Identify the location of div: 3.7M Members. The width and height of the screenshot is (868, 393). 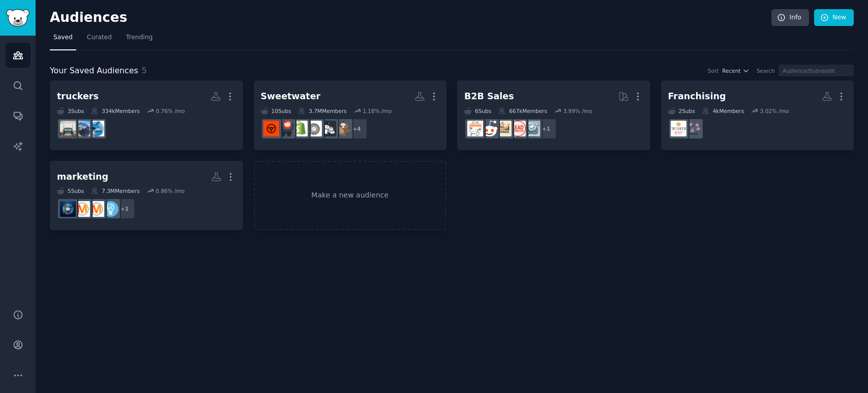
(322, 111).